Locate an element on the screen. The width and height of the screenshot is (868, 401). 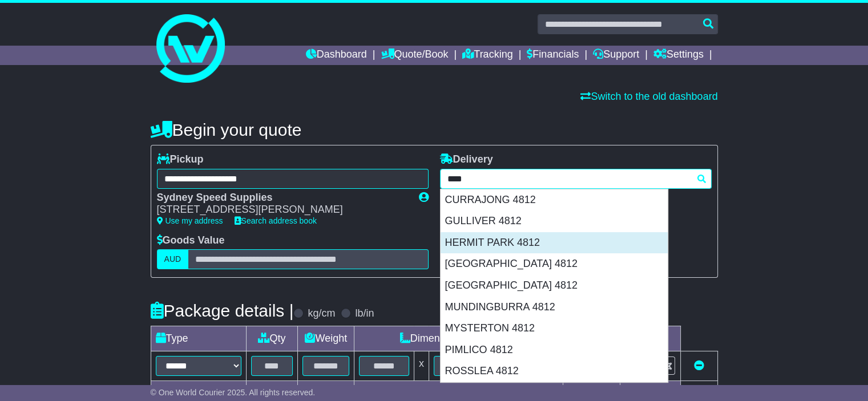
a: Remove this item is located at coordinates (699, 366).